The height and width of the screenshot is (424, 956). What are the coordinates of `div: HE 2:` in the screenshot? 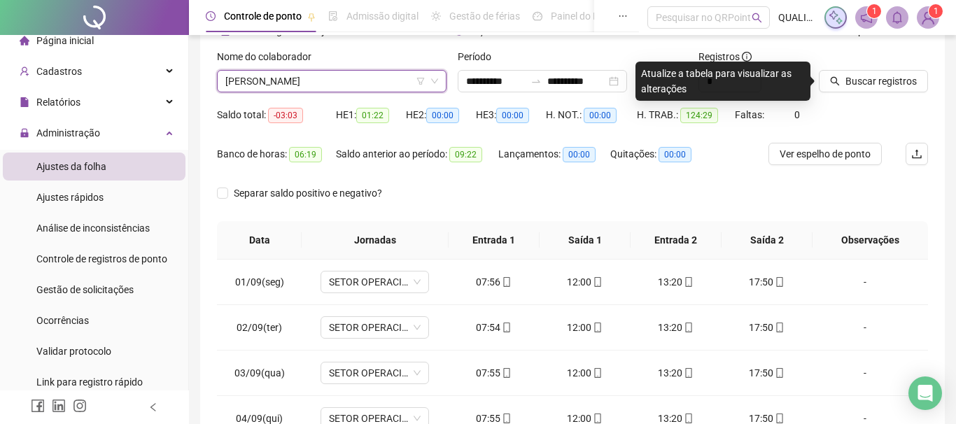 It's located at (441, 115).